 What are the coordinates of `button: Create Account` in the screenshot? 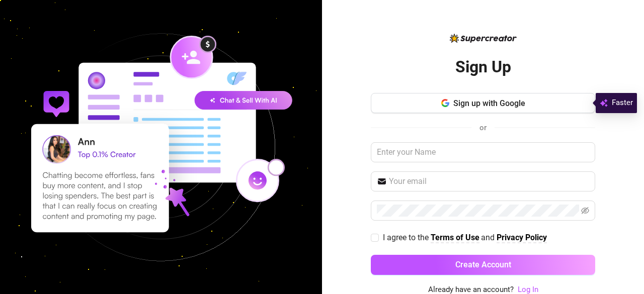 It's located at (483, 265).